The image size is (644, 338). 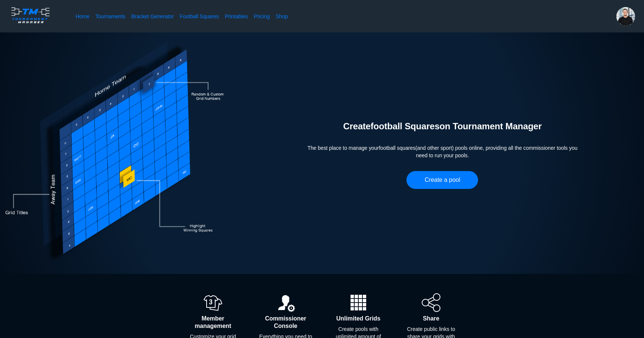 I want to click on a: Tournaments, so click(x=110, y=17).